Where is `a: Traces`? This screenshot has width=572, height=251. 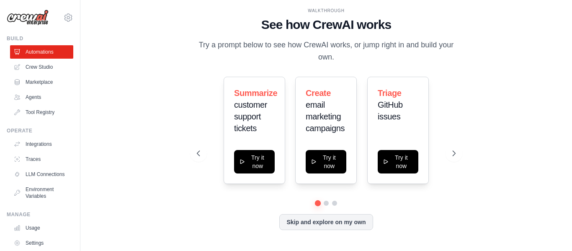
a: Traces is located at coordinates (41, 159).